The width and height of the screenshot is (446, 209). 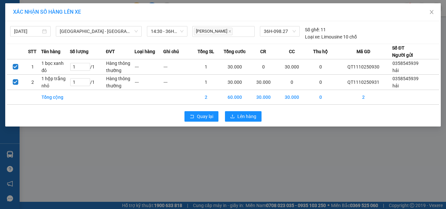 I want to click on span: 14:30 - 36H-098.27, so click(x=167, y=31).